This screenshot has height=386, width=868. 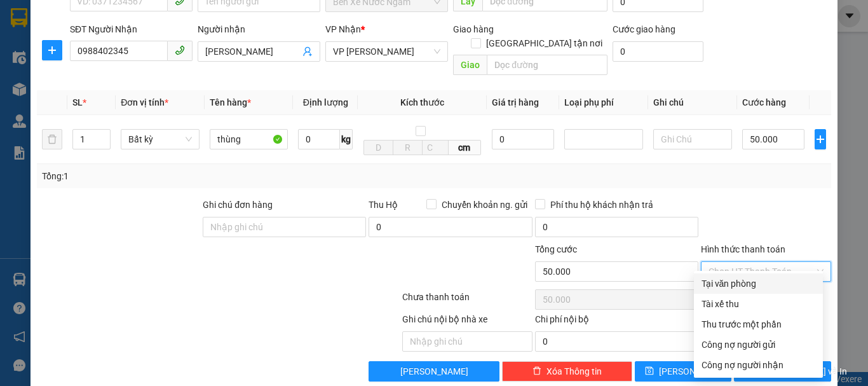 What do you see at coordinates (343, 29) in the screenshot?
I see `span: VP Nhận` at bounding box center [343, 29].